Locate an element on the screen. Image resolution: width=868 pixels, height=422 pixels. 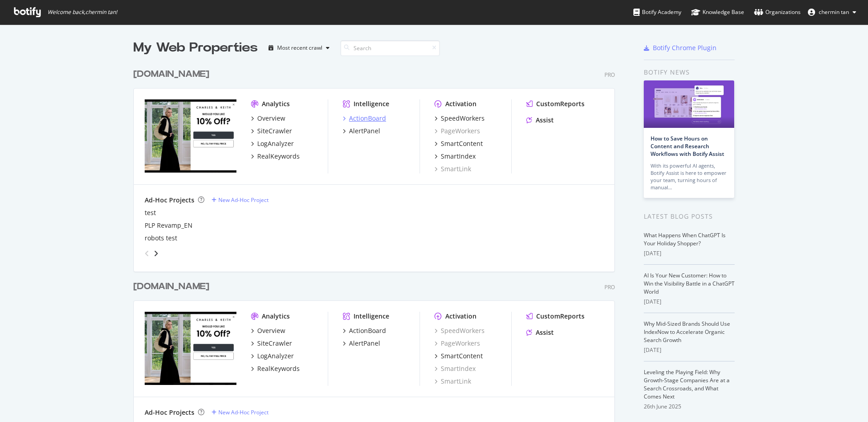
a: What Happens When ChatGPT Is Your Holiday Shopper? is located at coordinates (685, 239).